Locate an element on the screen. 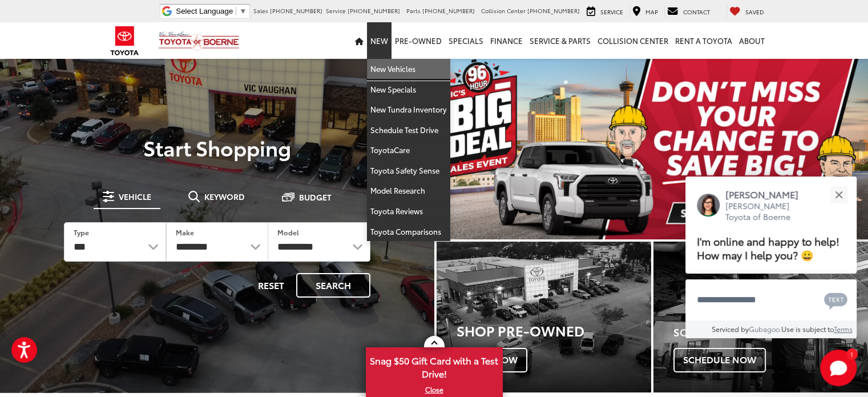 This screenshot has height=397, width=868. svg: Text is located at coordinates (835, 300).